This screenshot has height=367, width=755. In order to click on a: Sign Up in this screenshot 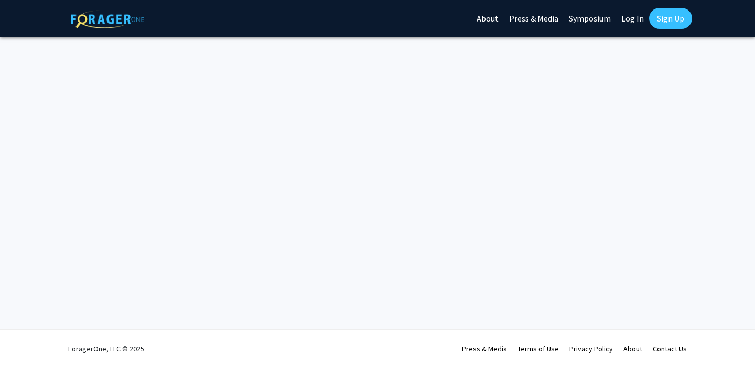, I will do `click(671, 18)`.